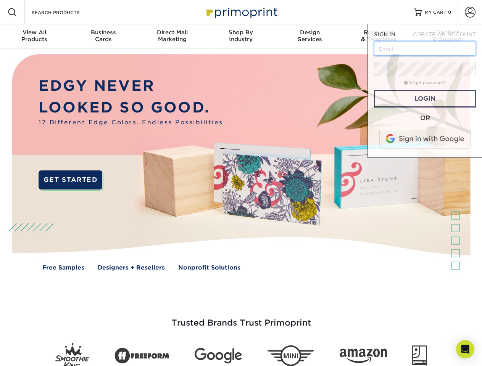 This screenshot has height=366, width=482. Describe the element at coordinates (363, 357) in the screenshot. I see `img: Amazon` at that location.